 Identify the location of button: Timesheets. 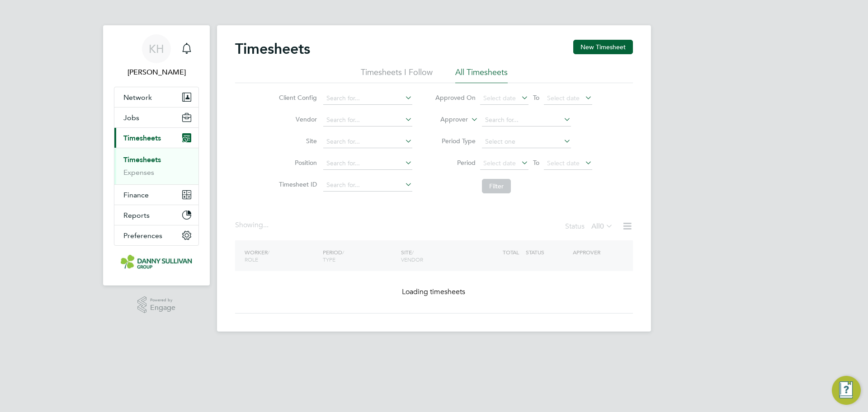
(157, 138).